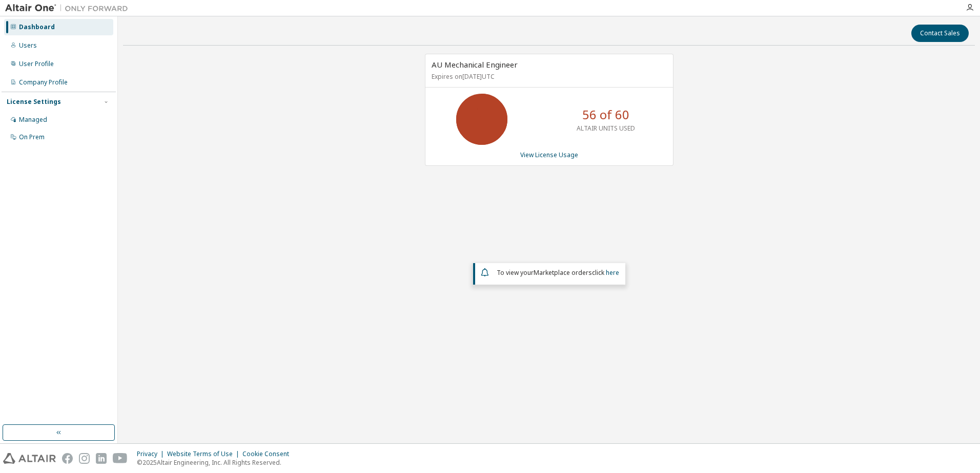 This screenshot has height=473, width=980. Describe the element at coordinates (28, 45) in the screenshot. I see `div: Users` at that location.